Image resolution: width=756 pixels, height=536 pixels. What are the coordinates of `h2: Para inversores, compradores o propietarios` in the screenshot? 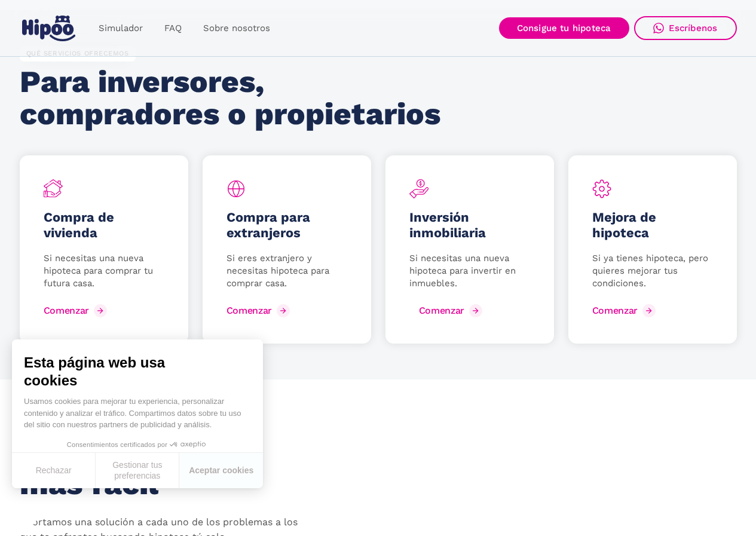 It's located at (234, 98).